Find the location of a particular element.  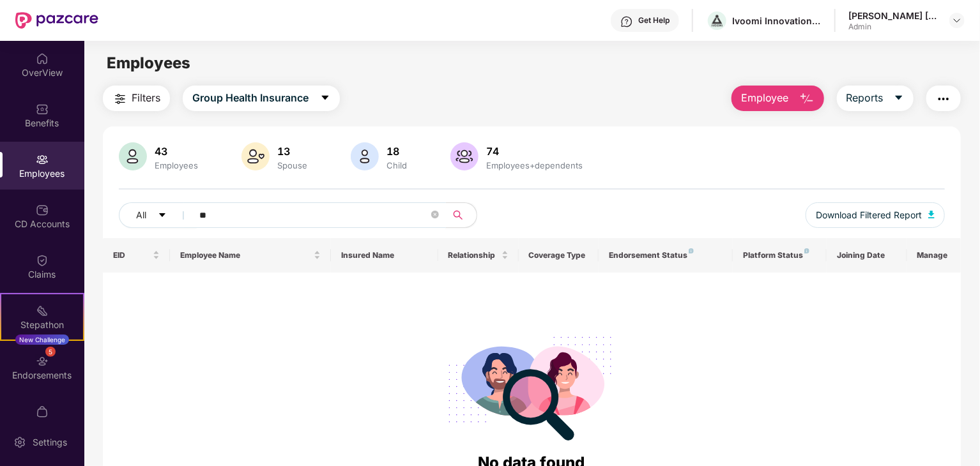

img: svg+xml;base64,PHN2ZyBpZD0iRW1wbG95ZWVzIiB4bWxucz0iaHR0cDovL3d3dy53My5vcmcvMjAwMC9zdmciIHdpZHRoPS... is located at coordinates (42, 159).